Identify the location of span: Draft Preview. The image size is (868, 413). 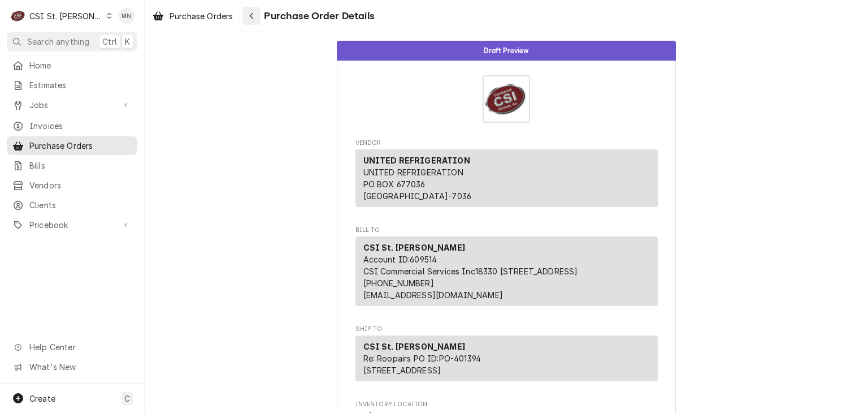
(506, 50).